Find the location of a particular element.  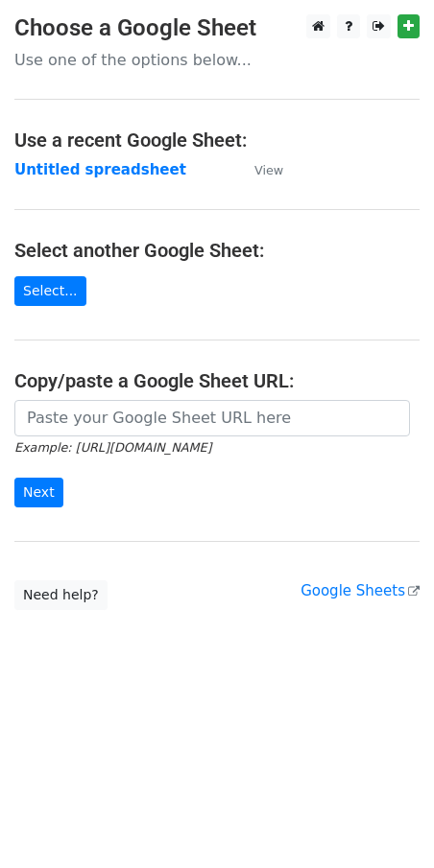

a: View is located at coordinates (259, 170).